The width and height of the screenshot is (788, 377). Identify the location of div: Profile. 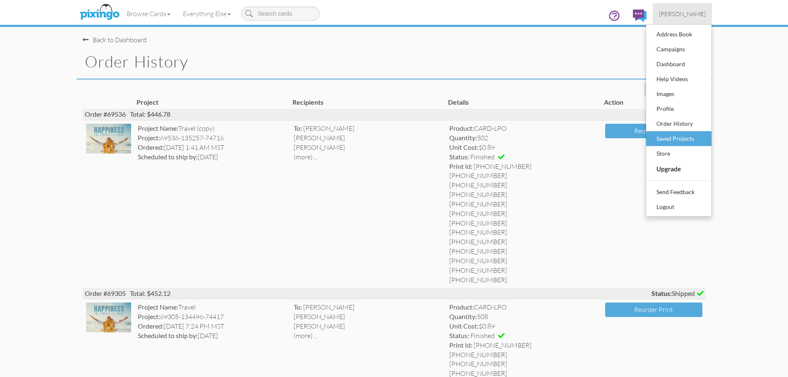
(679, 109).